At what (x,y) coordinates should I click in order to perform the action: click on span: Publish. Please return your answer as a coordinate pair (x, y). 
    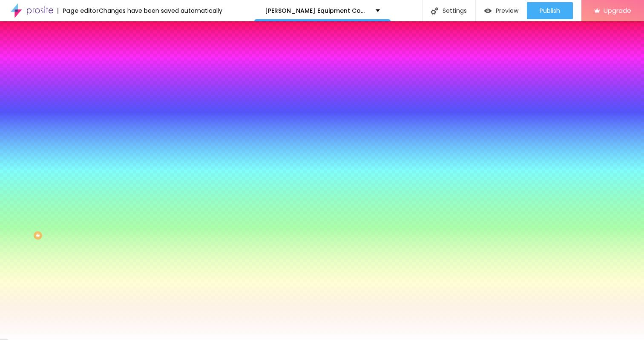
    Looking at the image, I should click on (550, 11).